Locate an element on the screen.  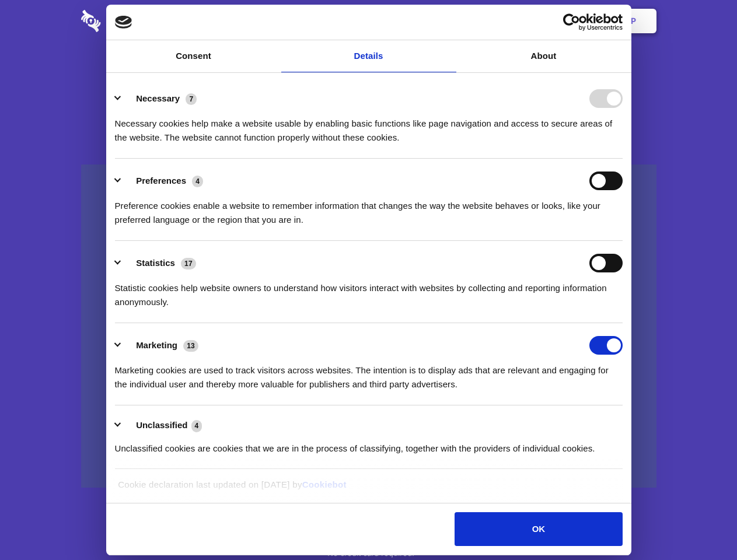
a: Details is located at coordinates (368, 56).